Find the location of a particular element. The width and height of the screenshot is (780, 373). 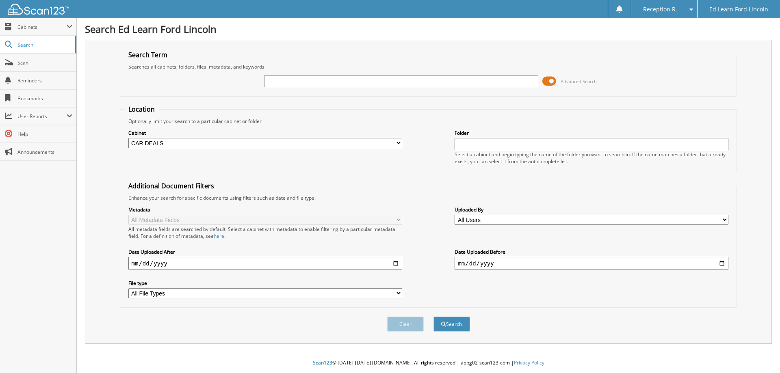

span: Reminders is located at coordinates (45, 80).